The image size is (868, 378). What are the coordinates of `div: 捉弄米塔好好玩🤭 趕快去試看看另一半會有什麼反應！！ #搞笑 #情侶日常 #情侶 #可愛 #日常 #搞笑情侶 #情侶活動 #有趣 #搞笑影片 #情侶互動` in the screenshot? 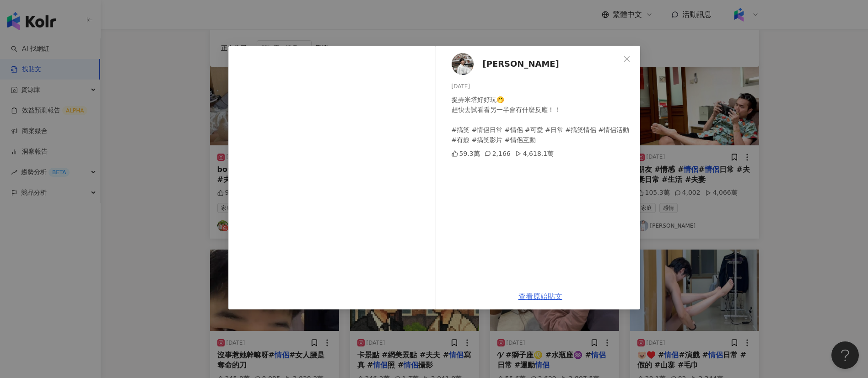 It's located at (542, 120).